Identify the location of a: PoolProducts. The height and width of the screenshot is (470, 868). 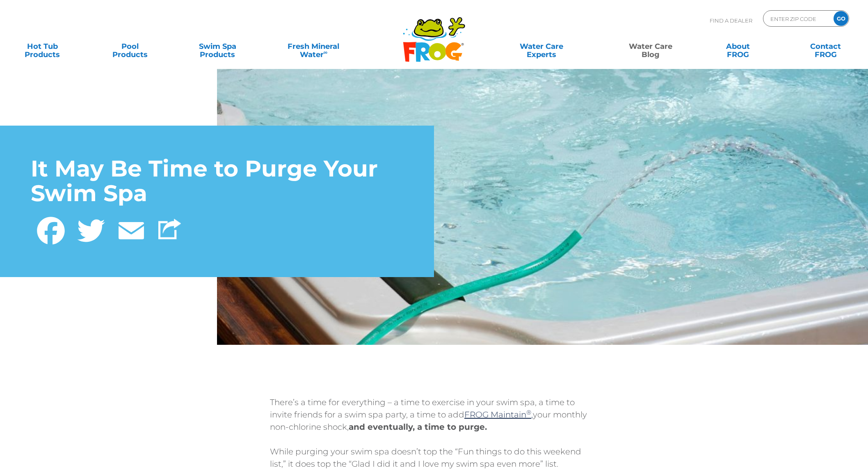
(130, 46).